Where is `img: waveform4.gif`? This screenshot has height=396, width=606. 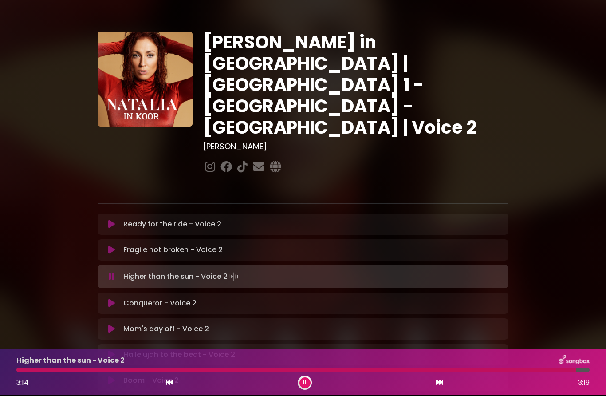
img: waveform4.gif is located at coordinates (234, 277).